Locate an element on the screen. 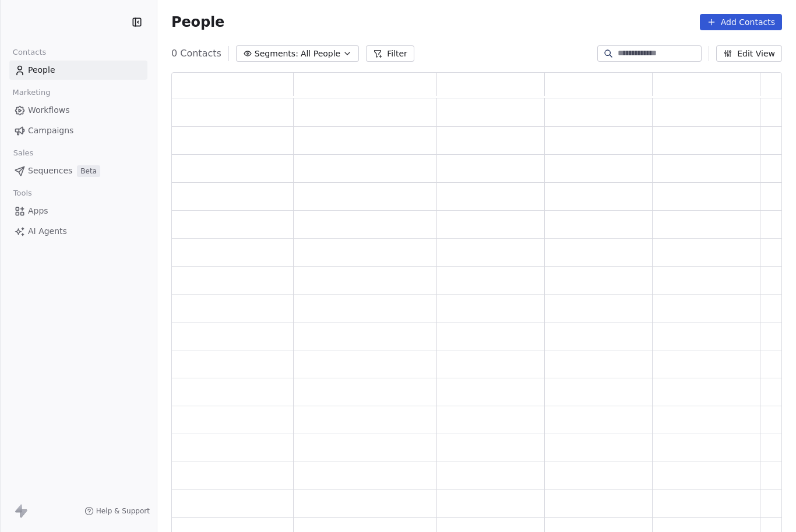 This screenshot has width=796, height=532. a: Help & Support is located at coordinates (117, 511).